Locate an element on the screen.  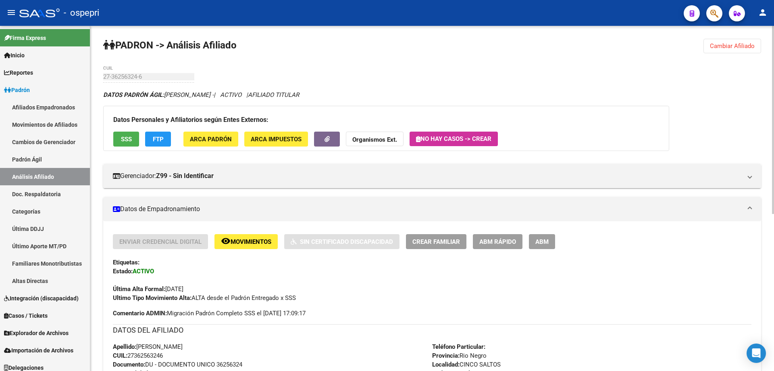
mat-expansion-panel-header: Gerenciador:Z99 - Sin Identificar is located at coordinates (432, 176).